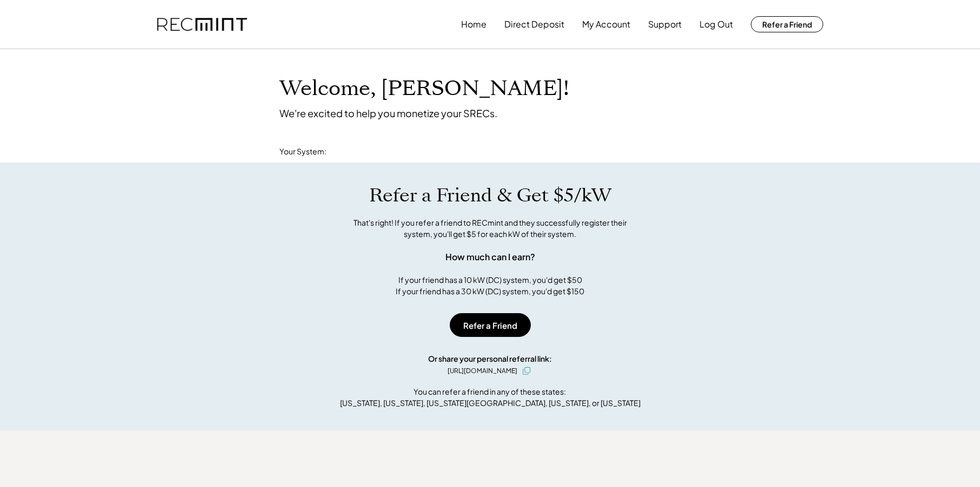  I want to click on div: If your friend has a 10 kW (DC) system, you'd get $50 If your friend has a 30 kW (DC) system, you..., so click(490, 285).